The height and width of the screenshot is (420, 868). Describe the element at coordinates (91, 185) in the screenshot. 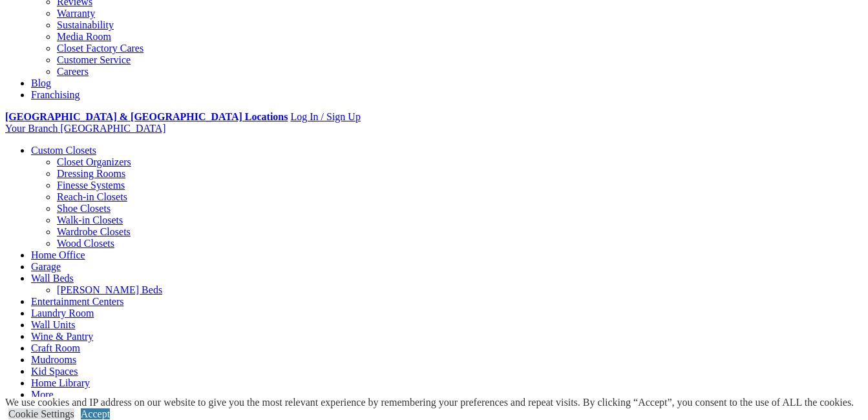

I see `a: Finesse Systems` at that location.